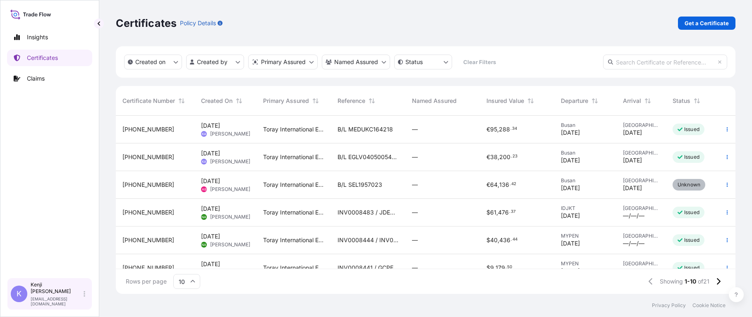 This screenshot has height=317, width=752. I want to click on span: 23, so click(515, 156).